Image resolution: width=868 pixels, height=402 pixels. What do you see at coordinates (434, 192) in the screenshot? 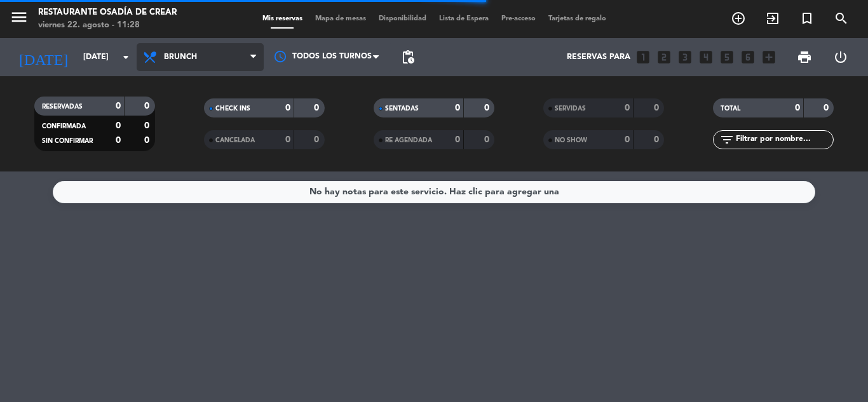
I see `div: No hay notas para este servicio. Haz clic para agregar una` at bounding box center [434, 192].